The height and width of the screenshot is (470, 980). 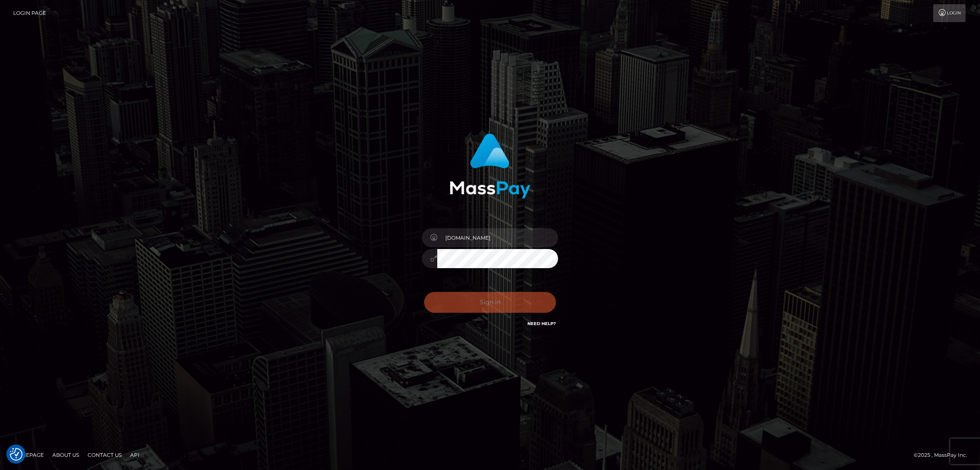 What do you see at coordinates (490, 166) in the screenshot?
I see `img: MassPay Login` at bounding box center [490, 166].